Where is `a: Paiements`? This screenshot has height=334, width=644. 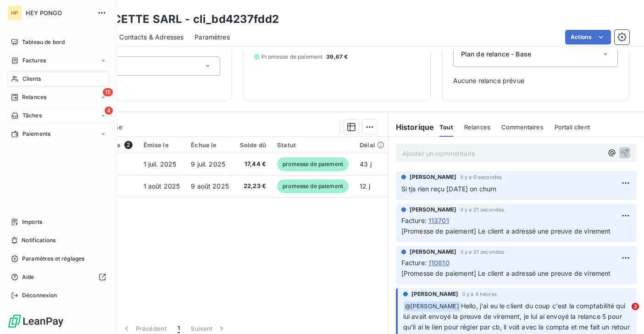 a: Paiements is located at coordinates (58, 134).